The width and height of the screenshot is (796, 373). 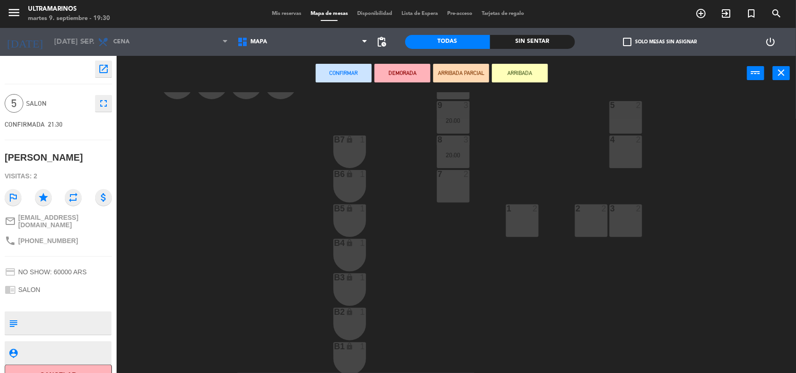 I want to click on span: 5, so click(x=14, y=103).